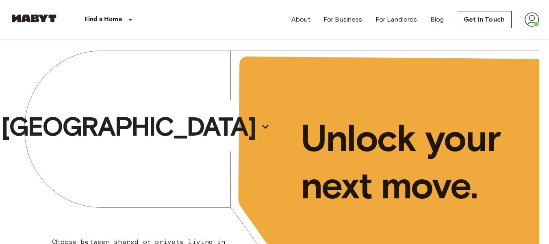 This screenshot has height=244, width=549. What do you see at coordinates (343, 20) in the screenshot?
I see `a: For Business` at bounding box center [343, 20].